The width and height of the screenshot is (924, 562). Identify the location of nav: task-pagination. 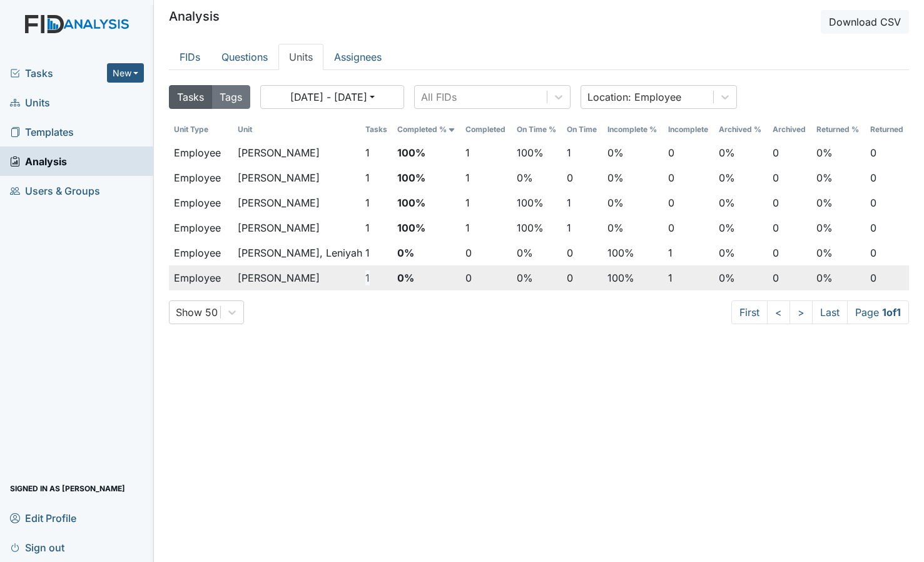
(820, 312).